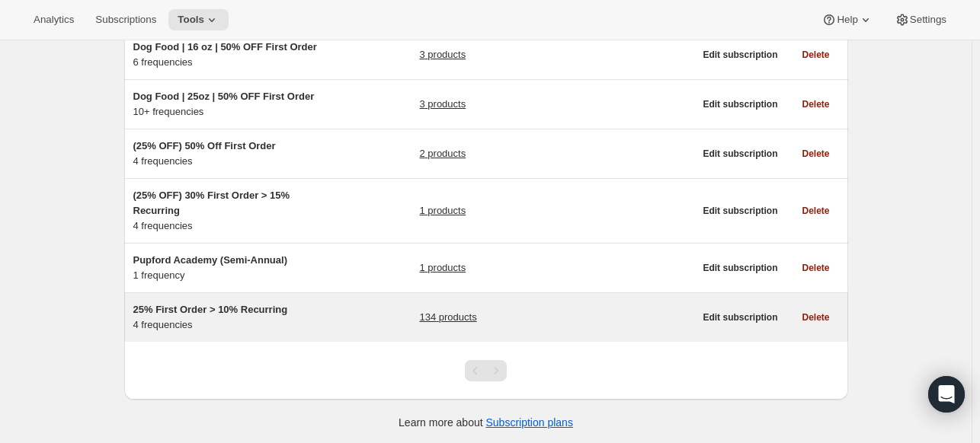 Image resolution: width=980 pixels, height=443 pixels. Describe the element at coordinates (224, 46) in the screenshot. I see `span: Dog Food | 16 oz | 50% OFF First Order` at that location.